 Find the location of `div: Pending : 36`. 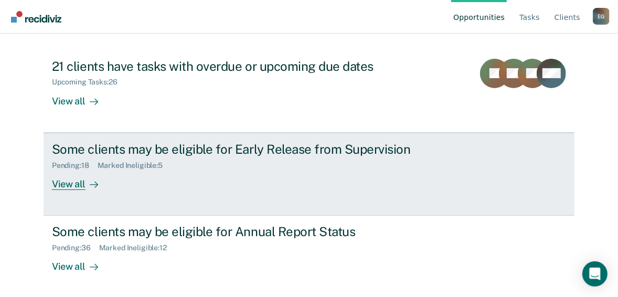

div: Pending : 36 is located at coordinates (76, 248).